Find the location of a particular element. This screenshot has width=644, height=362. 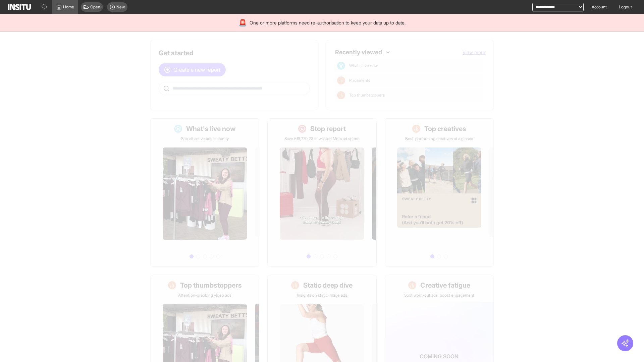

span: Home is located at coordinates (69, 7).